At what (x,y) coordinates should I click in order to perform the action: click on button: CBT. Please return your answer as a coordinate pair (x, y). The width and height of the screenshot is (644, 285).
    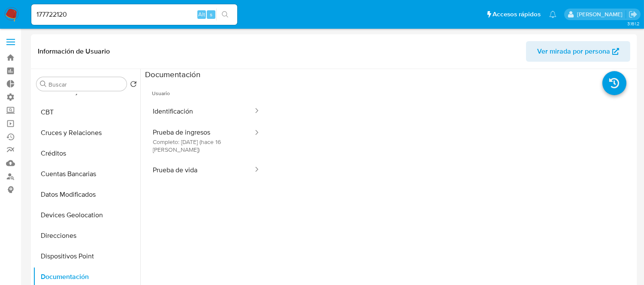
    Looking at the image, I should click on (87, 112).